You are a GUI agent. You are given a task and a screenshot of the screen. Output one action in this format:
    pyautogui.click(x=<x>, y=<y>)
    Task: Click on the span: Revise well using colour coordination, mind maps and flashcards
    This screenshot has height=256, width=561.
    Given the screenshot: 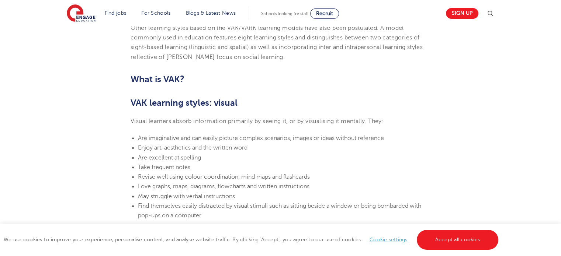 What is the action you would take?
    pyautogui.click(x=224, y=177)
    